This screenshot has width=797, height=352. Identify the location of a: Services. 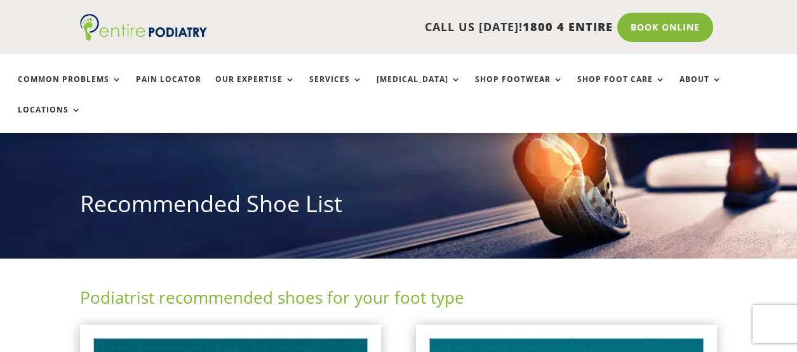
(336, 88).